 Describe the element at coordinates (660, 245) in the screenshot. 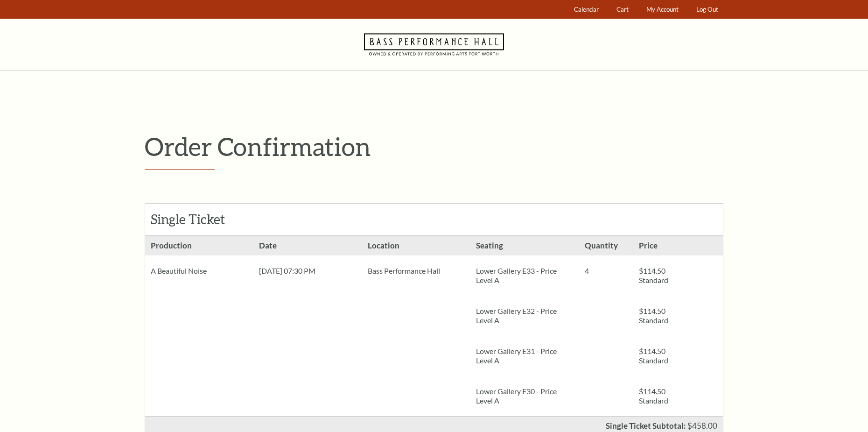

I see `h3: Price` at that location.